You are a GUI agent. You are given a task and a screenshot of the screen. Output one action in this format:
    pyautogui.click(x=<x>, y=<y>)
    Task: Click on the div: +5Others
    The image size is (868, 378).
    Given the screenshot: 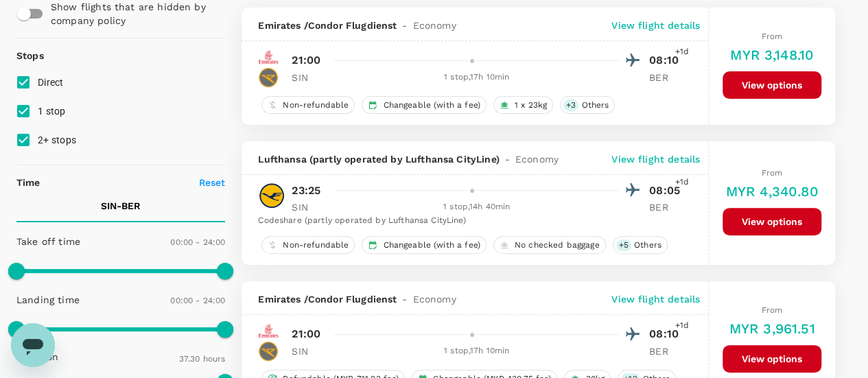 What is the action you would take?
    pyautogui.click(x=641, y=245)
    